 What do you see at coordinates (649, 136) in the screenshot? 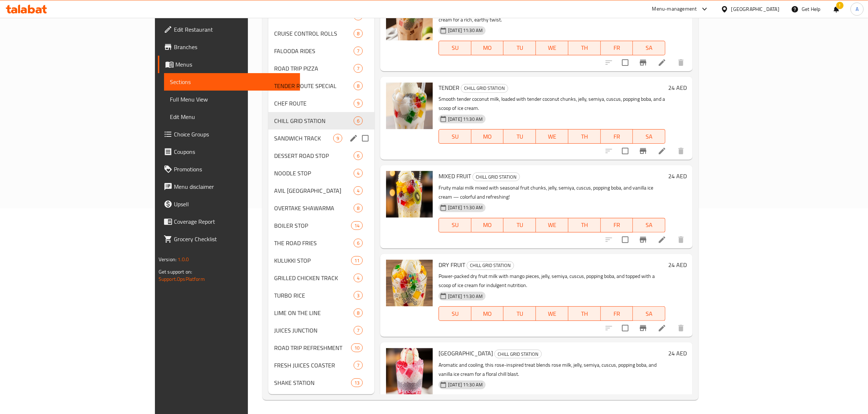
I see `button: SA` at bounding box center [649, 136].